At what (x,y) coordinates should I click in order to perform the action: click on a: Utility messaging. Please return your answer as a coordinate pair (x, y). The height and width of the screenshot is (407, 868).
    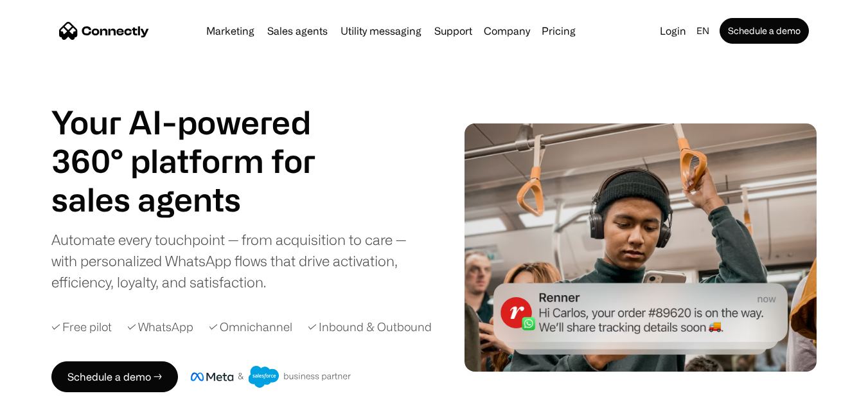
    Looking at the image, I should click on (381, 31).